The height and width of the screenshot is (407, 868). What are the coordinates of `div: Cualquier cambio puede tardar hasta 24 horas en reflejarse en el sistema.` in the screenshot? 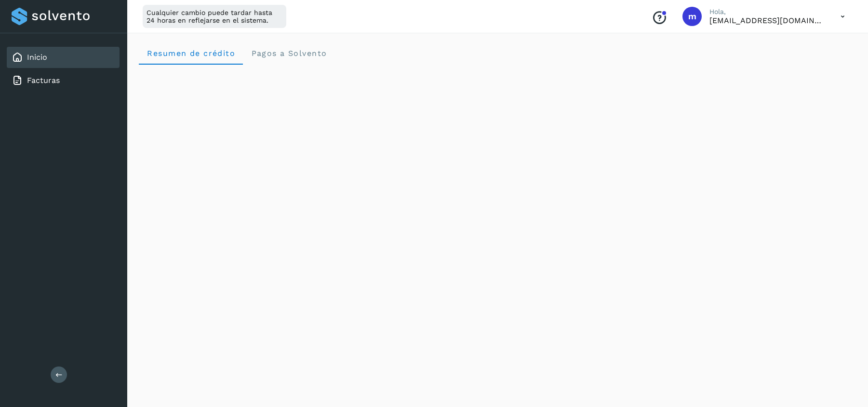 It's located at (214, 16).